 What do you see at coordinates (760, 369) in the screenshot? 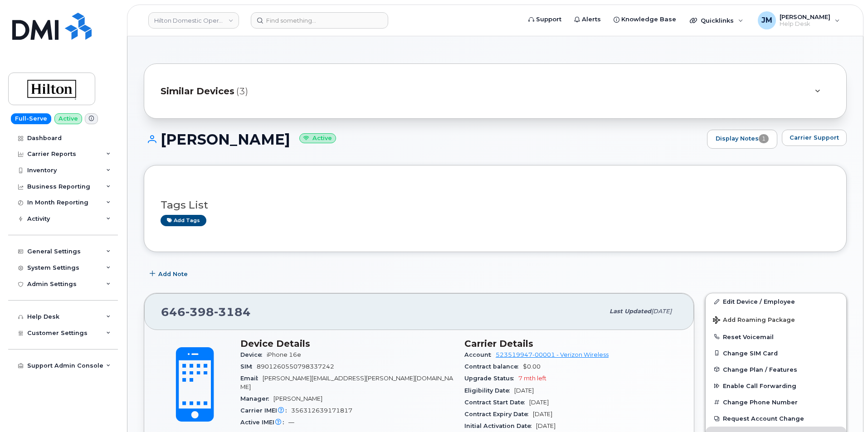
I see `span: Change Plan / Features` at bounding box center [760, 369].